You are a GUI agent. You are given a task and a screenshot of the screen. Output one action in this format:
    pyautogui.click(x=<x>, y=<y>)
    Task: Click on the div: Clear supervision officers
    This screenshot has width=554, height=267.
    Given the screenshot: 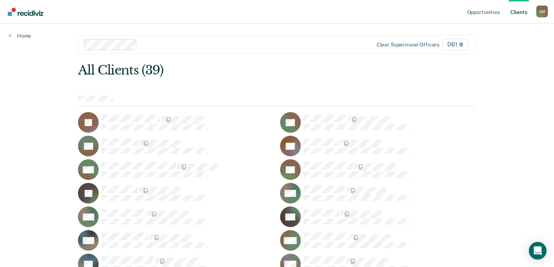 What is the action you would take?
    pyautogui.click(x=408, y=45)
    